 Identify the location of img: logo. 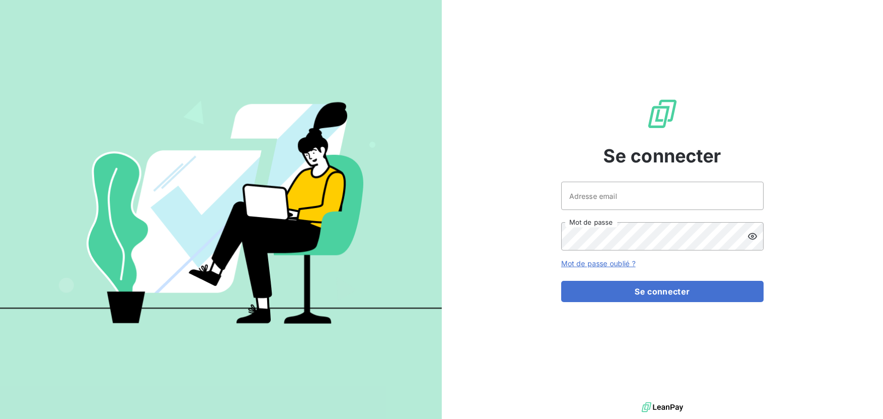
(662, 407).